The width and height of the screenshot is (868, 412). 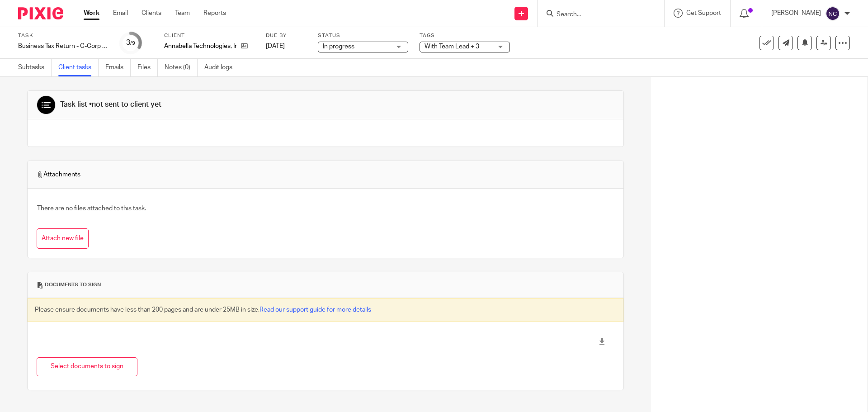 I want to click on img: Pixie, so click(x=41, y=13).